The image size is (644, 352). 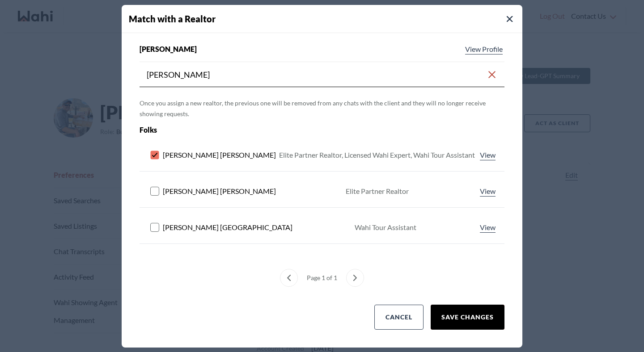 I want to click on button: Cancel, so click(x=399, y=317).